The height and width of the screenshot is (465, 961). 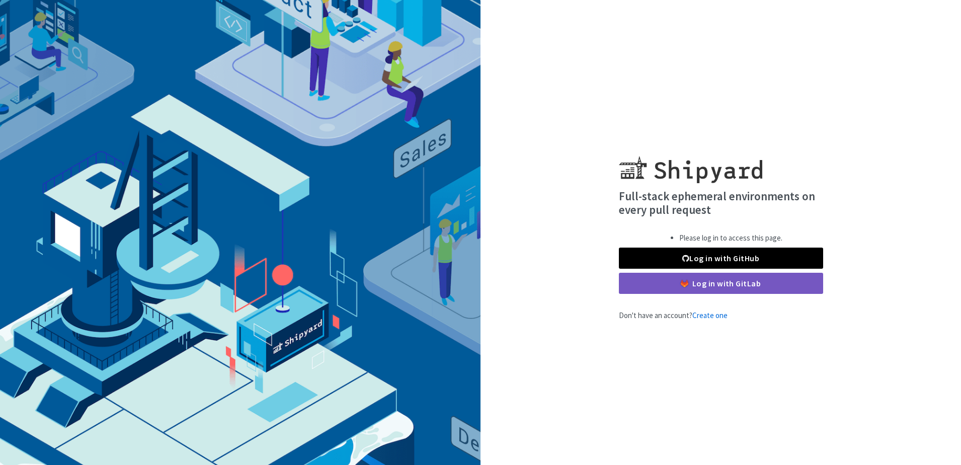 I want to click on span: Don't have an account?, so click(x=673, y=315).